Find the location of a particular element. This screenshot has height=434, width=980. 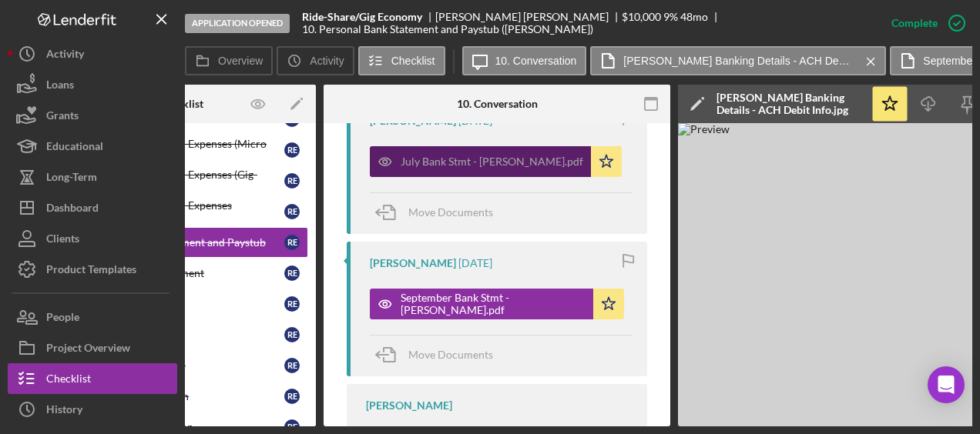

div: Business Bank Statement is located at coordinates (185, 274).